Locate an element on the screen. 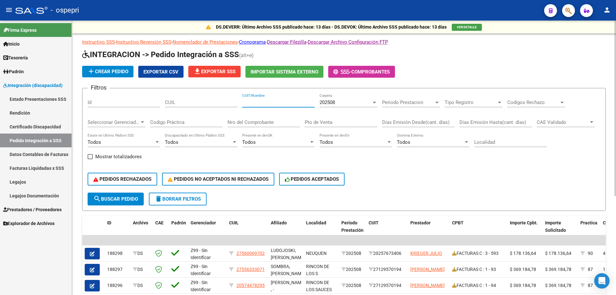 The height and width of the screenshot is (295, 616). span: 4 is located at coordinates (604, 253).